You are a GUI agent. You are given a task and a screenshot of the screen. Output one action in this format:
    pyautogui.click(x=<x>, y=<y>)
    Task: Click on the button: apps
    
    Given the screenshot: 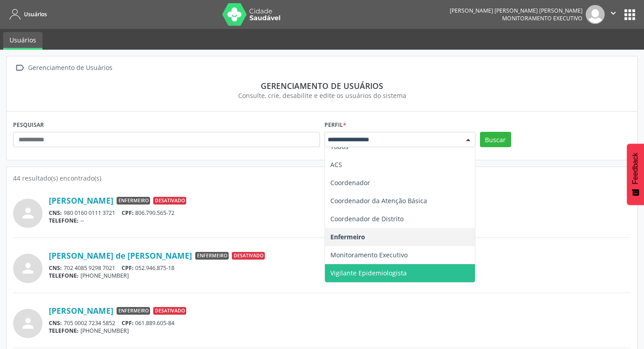 What is the action you would take?
    pyautogui.click(x=630, y=14)
    